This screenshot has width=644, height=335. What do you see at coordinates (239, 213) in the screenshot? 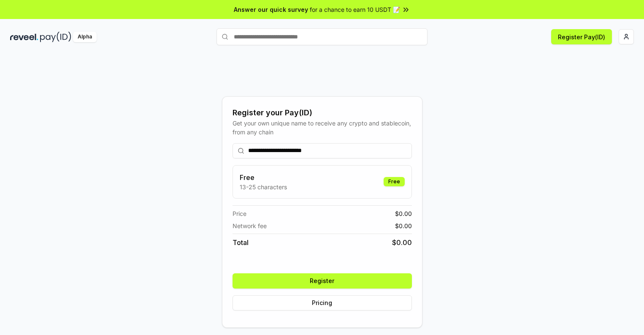
I see `span: Price` at bounding box center [239, 213].